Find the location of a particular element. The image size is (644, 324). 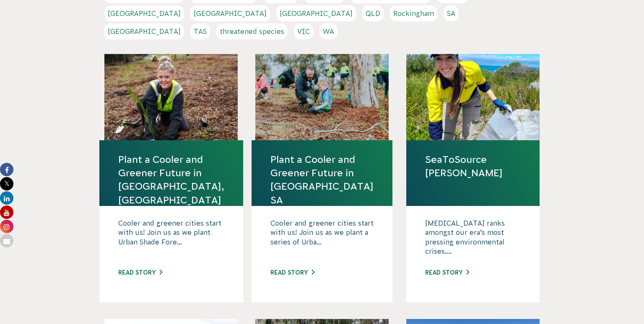

a: SA is located at coordinates (451, 13).